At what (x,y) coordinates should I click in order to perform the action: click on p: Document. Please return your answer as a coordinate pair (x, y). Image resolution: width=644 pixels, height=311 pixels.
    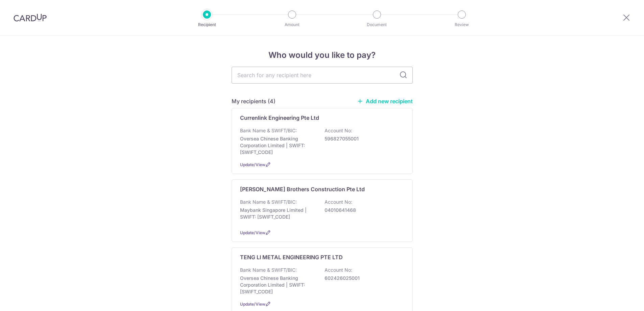
    Looking at the image, I should click on (377, 25).